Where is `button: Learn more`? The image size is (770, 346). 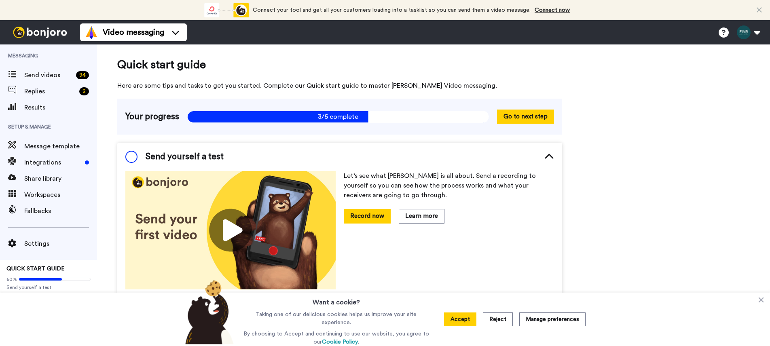
button: Learn more is located at coordinates (422, 216).